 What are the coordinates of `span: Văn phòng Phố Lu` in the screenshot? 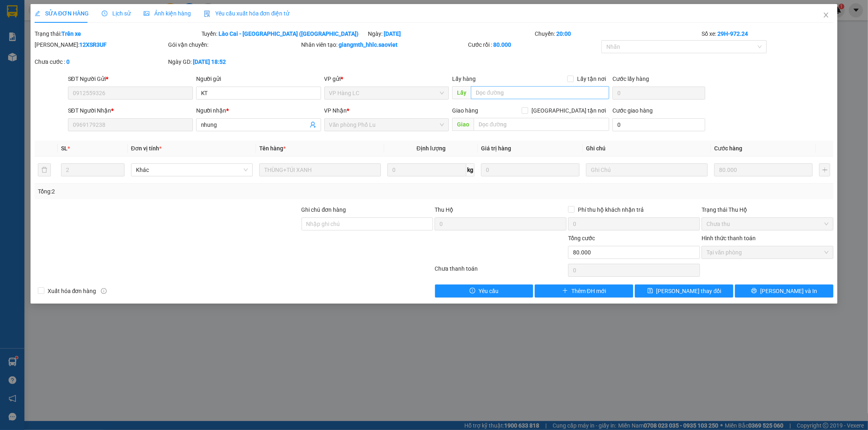 It's located at (386, 125).